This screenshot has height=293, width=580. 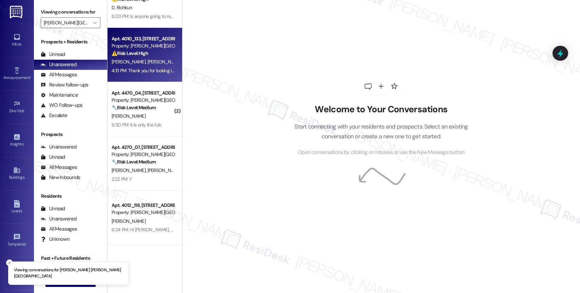 I want to click on a: Site Visit •, so click(x=17, y=107).